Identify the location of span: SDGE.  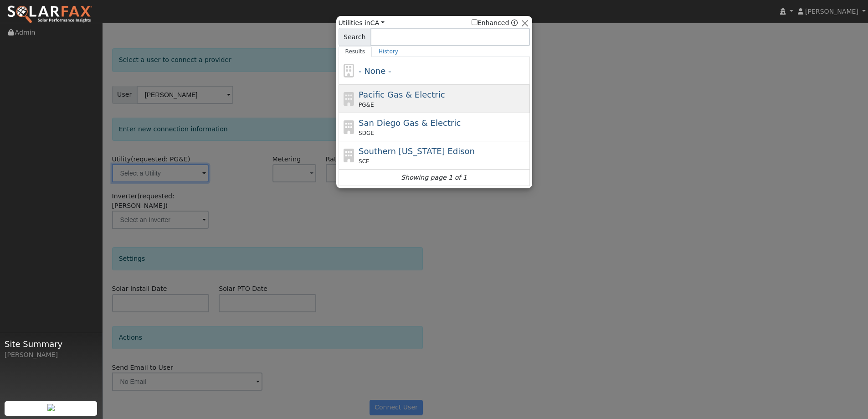
(366, 133).